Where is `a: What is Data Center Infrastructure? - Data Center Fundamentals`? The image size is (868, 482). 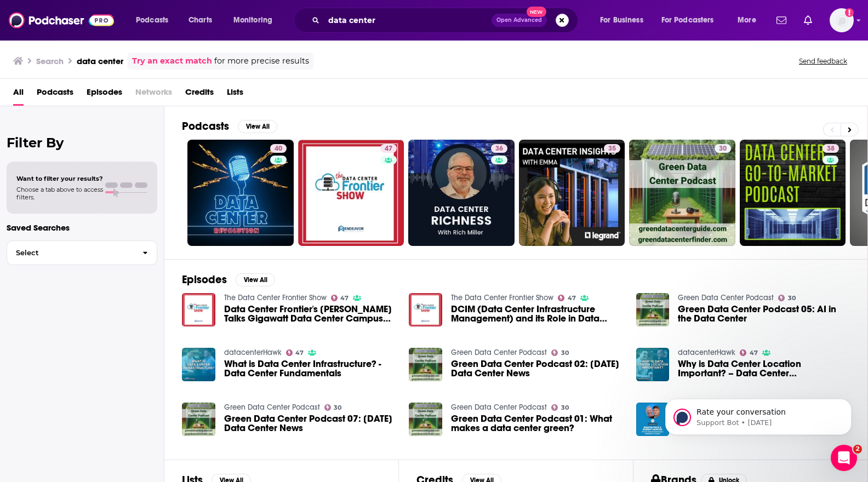 a: What is Data Center Infrastructure? - Data Center Fundamentals is located at coordinates (198, 365).